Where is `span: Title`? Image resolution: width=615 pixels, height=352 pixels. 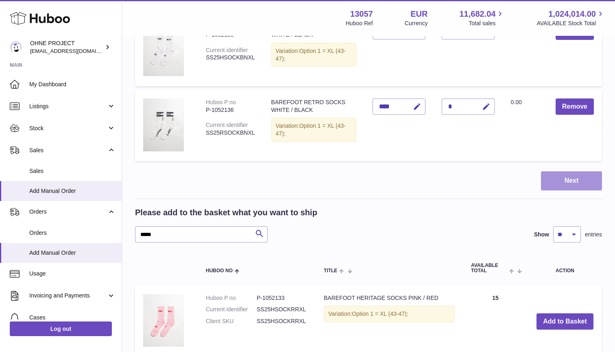
span: Title is located at coordinates (331, 271).